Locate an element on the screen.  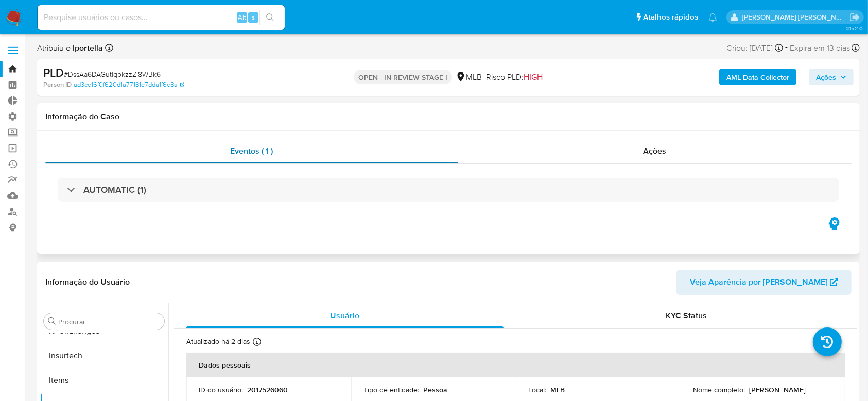
span: Usuário is located at coordinates (344, 316).